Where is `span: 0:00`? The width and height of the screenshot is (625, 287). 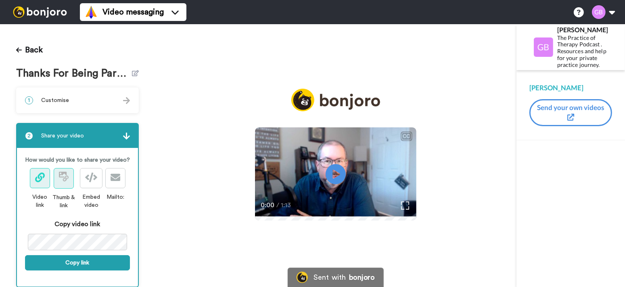 span: 0:00 is located at coordinates (267, 205).